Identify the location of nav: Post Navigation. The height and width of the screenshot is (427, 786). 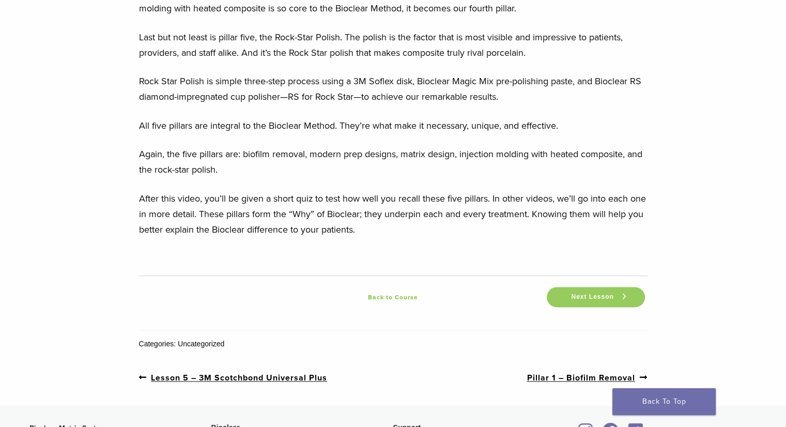
(393, 377).